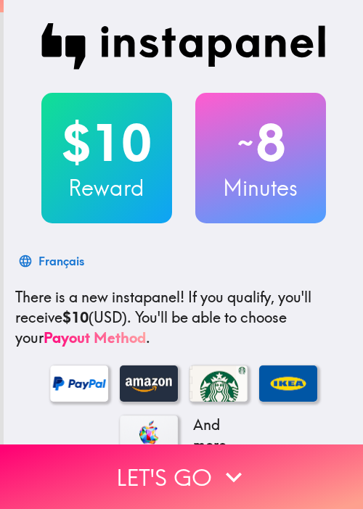 The image size is (363, 509). Describe the element at coordinates (107, 188) in the screenshot. I see `h3: Reward` at that location.